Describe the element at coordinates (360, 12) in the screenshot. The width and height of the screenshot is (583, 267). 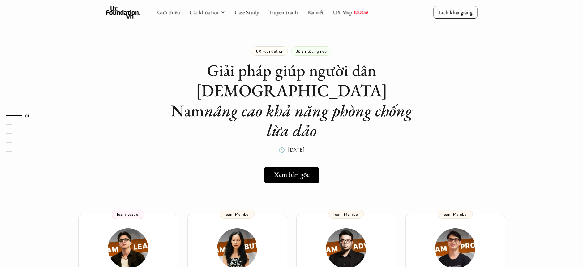
I see `p: REPORT` at that location.